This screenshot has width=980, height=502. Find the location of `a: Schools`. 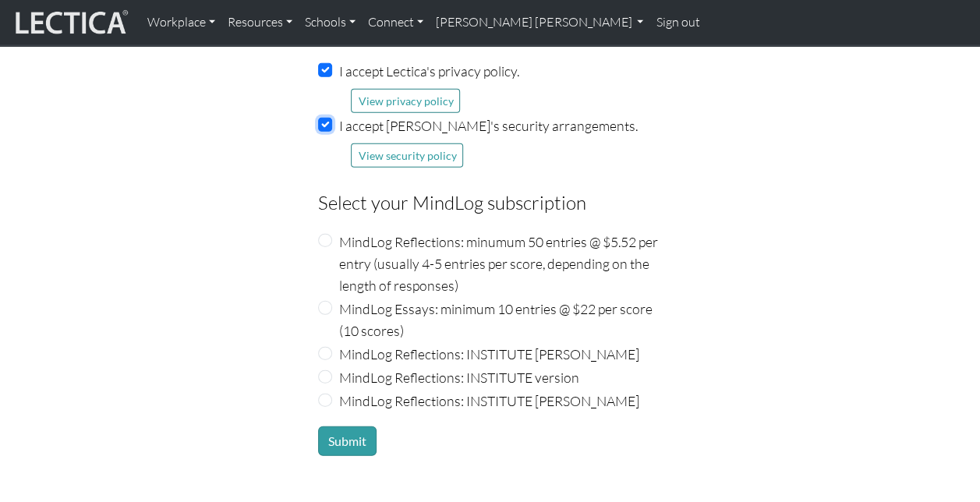

a: Schools is located at coordinates (330, 22).